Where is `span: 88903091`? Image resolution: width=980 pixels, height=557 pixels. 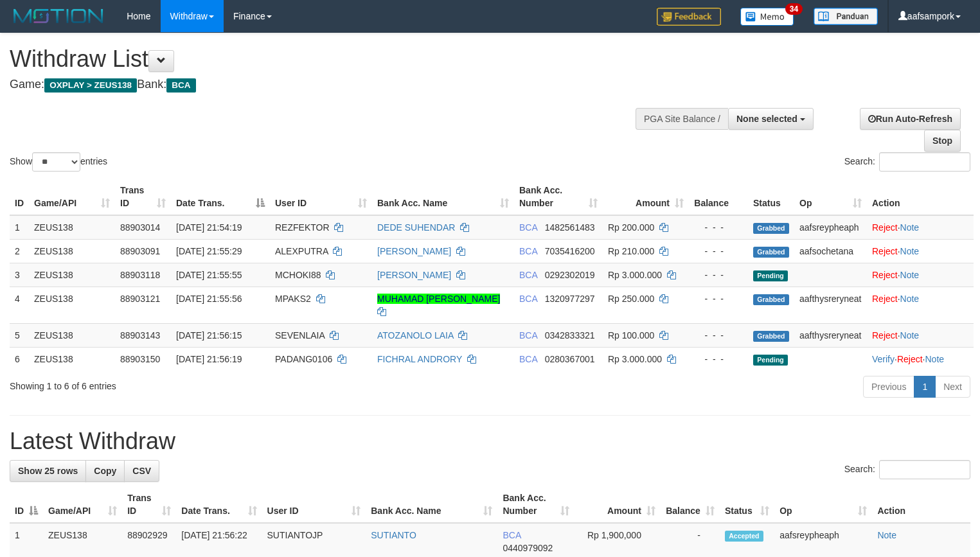 span: 88903091 is located at coordinates (140, 251).